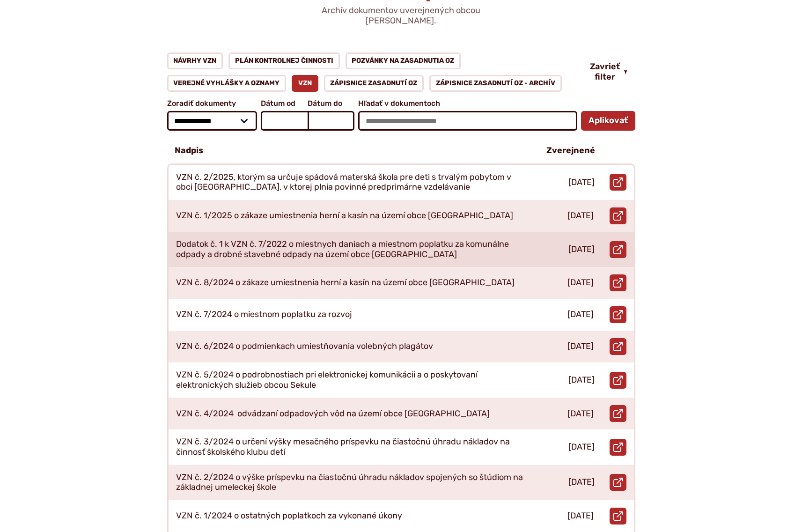 The image size is (802, 532). What do you see at coordinates (570, 151) in the screenshot?
I see `p: Zverejnené` at bounding box center [570, 151].